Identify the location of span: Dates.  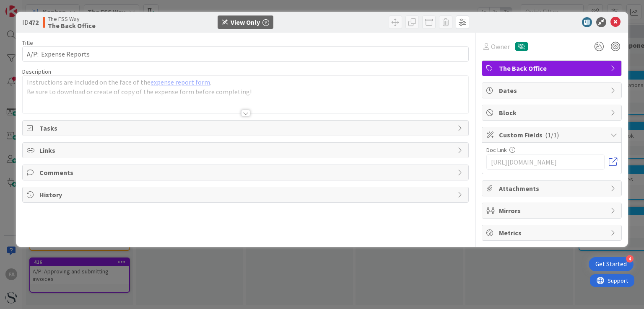
(553, 91).